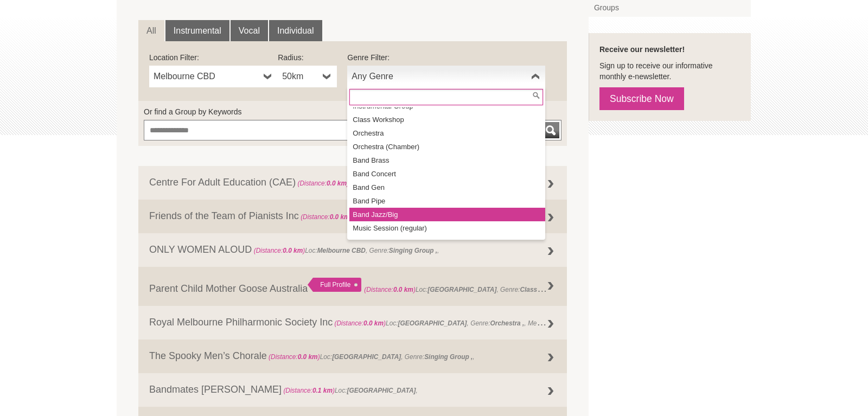 This screenshot has width=868, height=416. I want to click on a: Subscribe Now, so click(642, 99).